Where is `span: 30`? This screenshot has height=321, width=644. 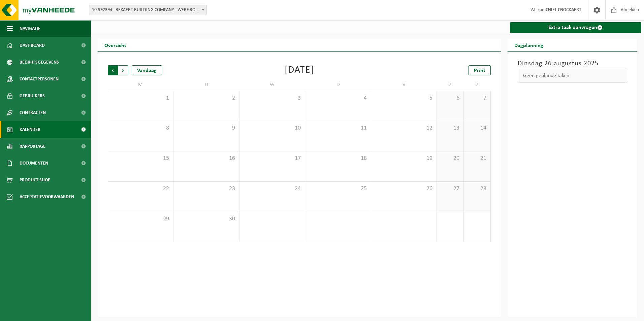 span: 30 is located at coordinates (206, 219).